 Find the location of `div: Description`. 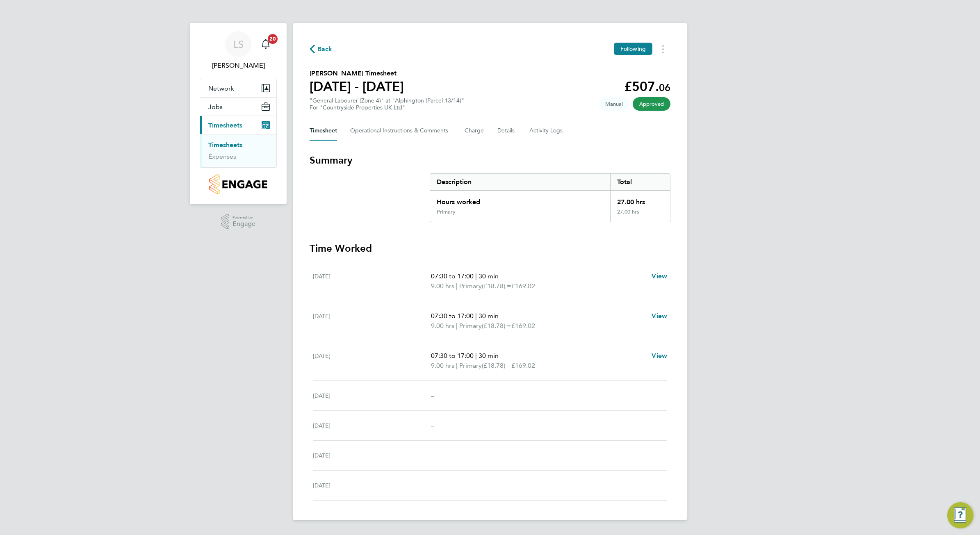

div: Description is located at coordinates (520, 182).